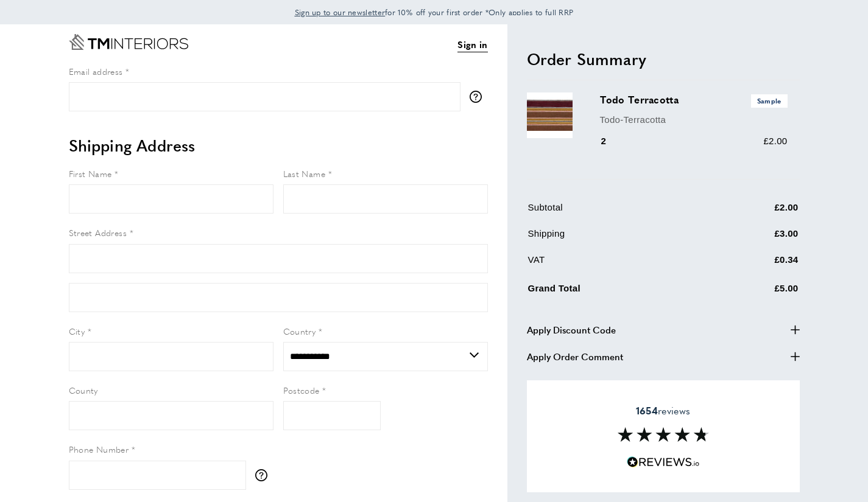 Image resolution: width=868 pixels, height=502 pixels. I want to click on span: Apply Discount Code, so click(572, 330).